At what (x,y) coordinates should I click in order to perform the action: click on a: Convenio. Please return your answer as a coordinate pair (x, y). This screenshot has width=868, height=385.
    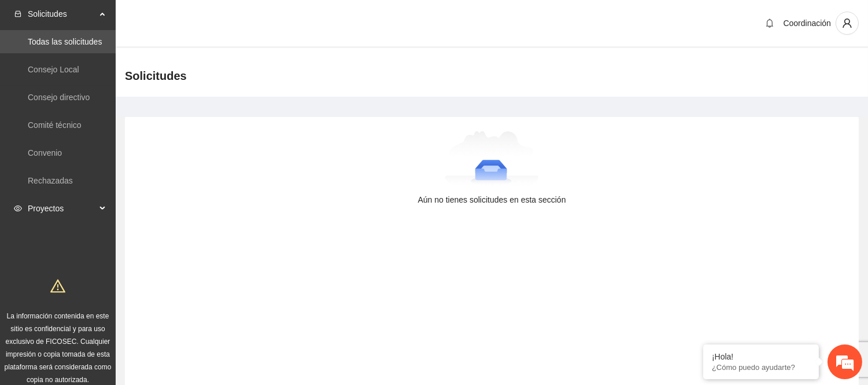
    Looking at the image, I should click on (44, 152).